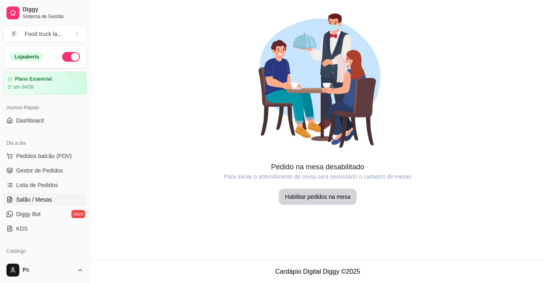 Image resolution: width=545 pixels, height=283 pixels. I want to click on span: Dashboard, so click(30, 121).